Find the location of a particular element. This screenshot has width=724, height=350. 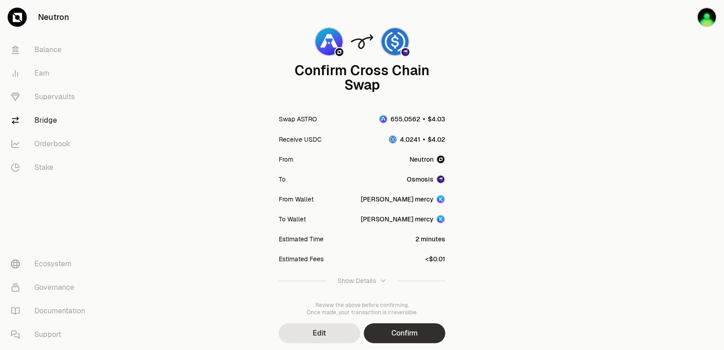

a: Governance is located at coordinates (51, 287).